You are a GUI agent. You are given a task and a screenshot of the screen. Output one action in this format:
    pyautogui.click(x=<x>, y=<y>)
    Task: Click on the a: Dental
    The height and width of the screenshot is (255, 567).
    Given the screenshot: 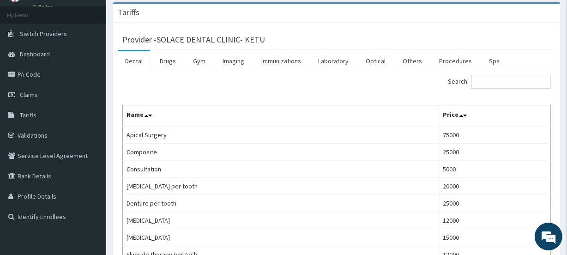 What is the action you would take?
    pyautogui.click(x=134, y=61)
    